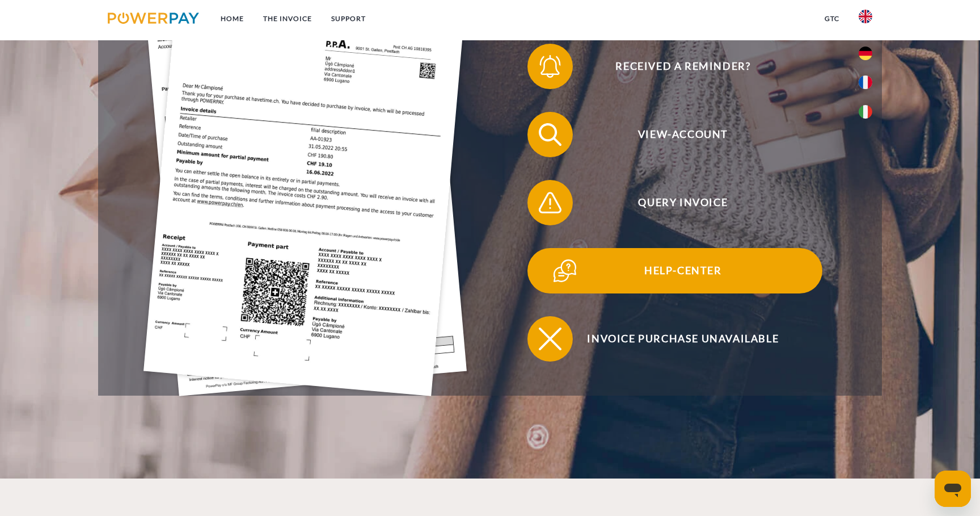  Describe the element at coordinates (675, 66) in the screenshot. I see `button: Received a reminder?` at that location.